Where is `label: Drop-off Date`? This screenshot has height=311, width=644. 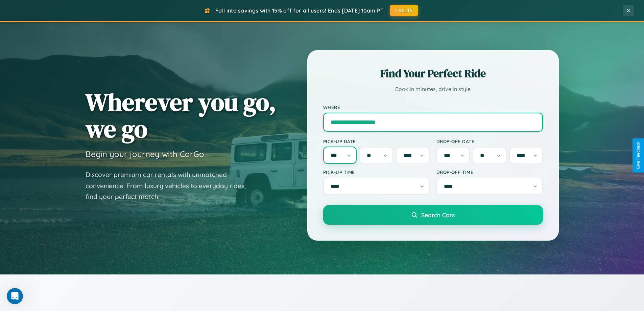
label: Drop-off Date is located at coordinates (489, 141).